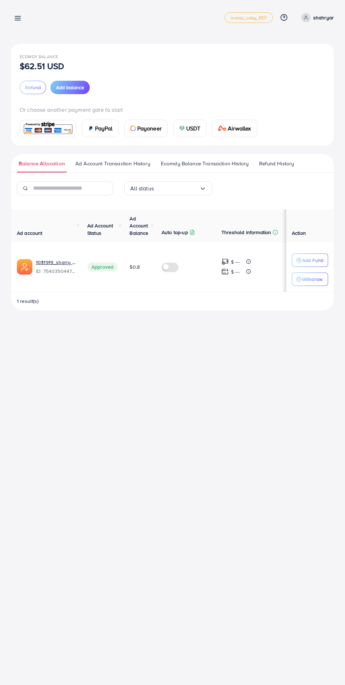 This screenshot has width=345, height=685. Describe the element at coordinates (56, 262) in the screenshot. I see `a: 1031919_sharry mughal_1755624852344` at that location.